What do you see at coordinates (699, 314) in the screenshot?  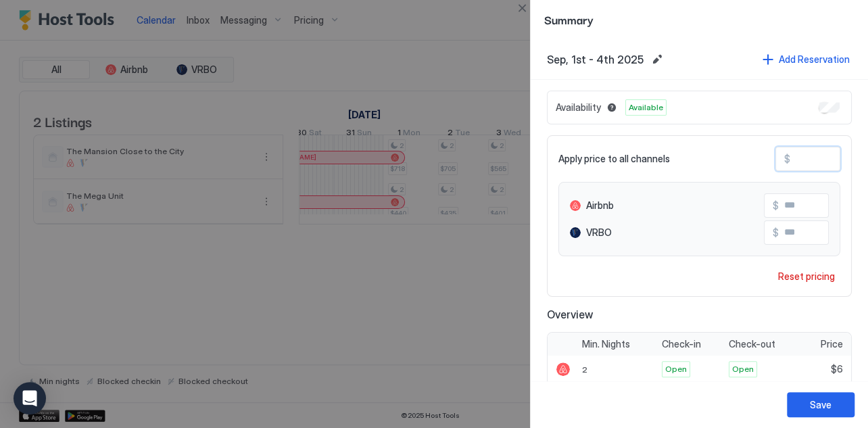 I see `span: Overview` at bounding box center [699, 314].